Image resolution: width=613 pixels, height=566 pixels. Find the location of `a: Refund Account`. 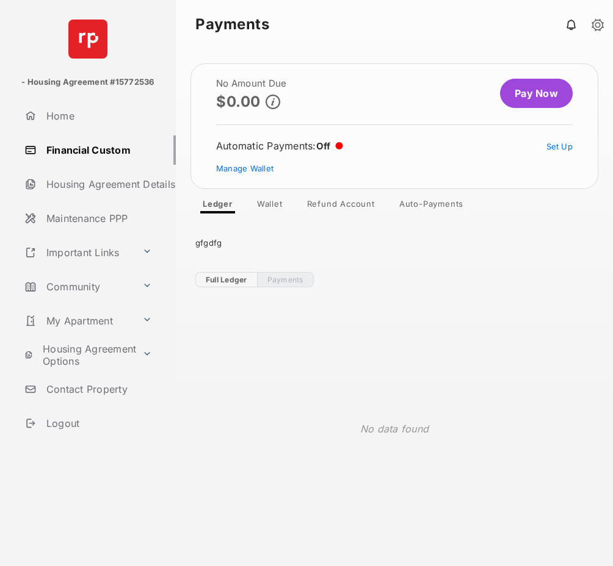

a: Refund Account is located at coordinates (340, 206).